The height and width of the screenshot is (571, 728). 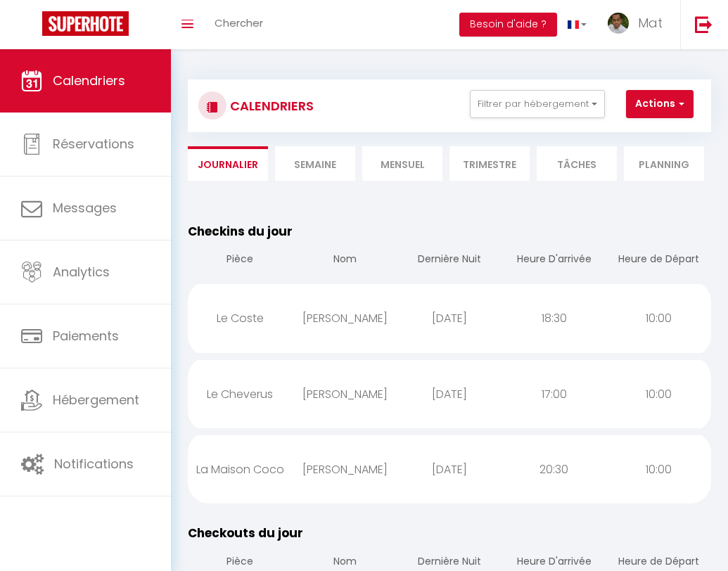 I want to click on span: Notifications, so click(x=94, y=464).